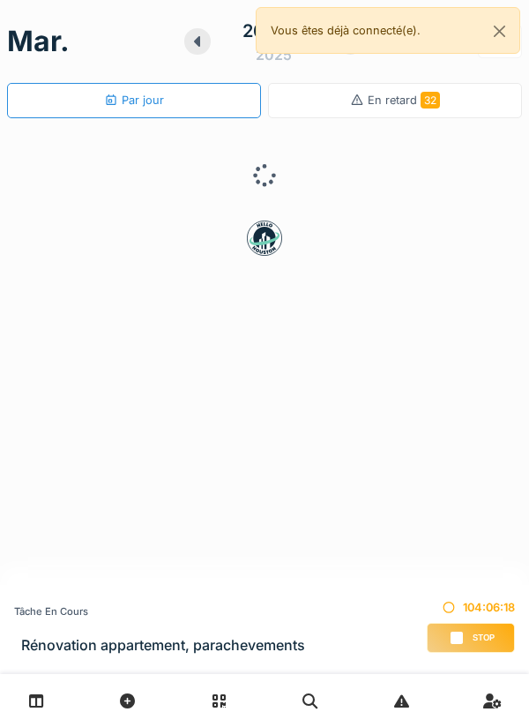 The image size is (529, 727). Describe the element at coordinates (163, 645) in the screenshot. I see `h3: Rénovation appartement, parachevements` at that location.